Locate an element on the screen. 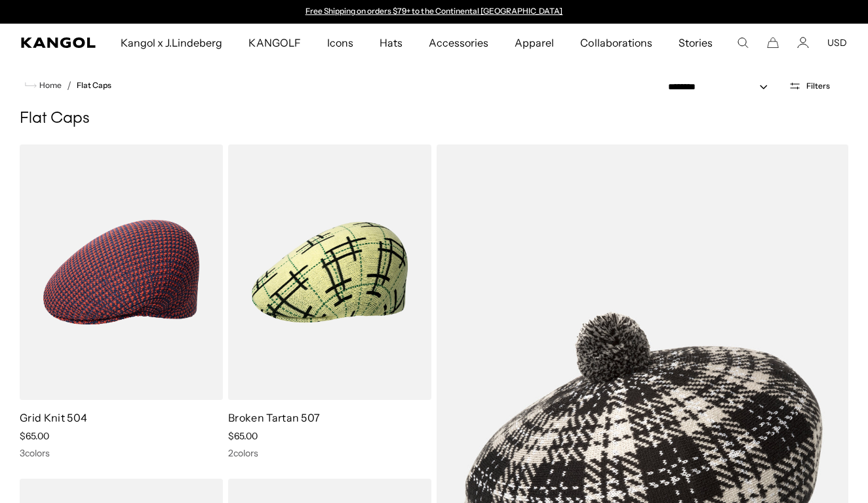  a: Icons is located at coordinates (340, 43).